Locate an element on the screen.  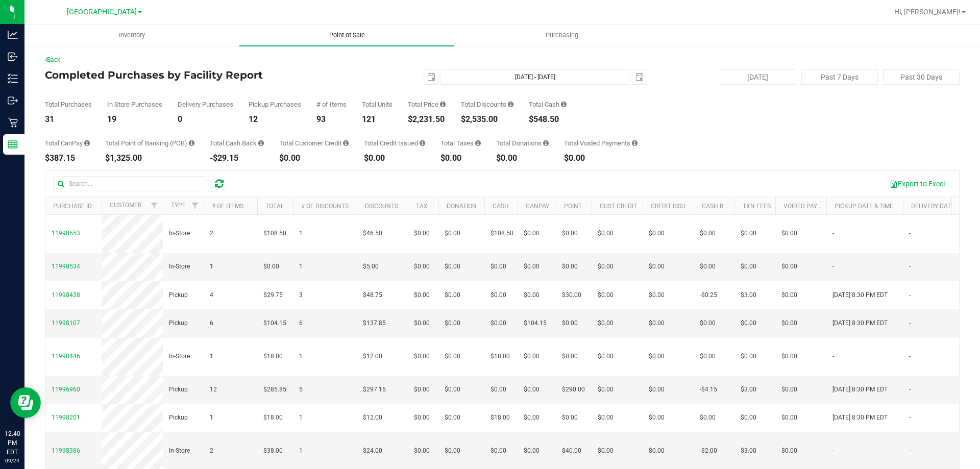
span: $30.00 is located at coordinates (572, 295).